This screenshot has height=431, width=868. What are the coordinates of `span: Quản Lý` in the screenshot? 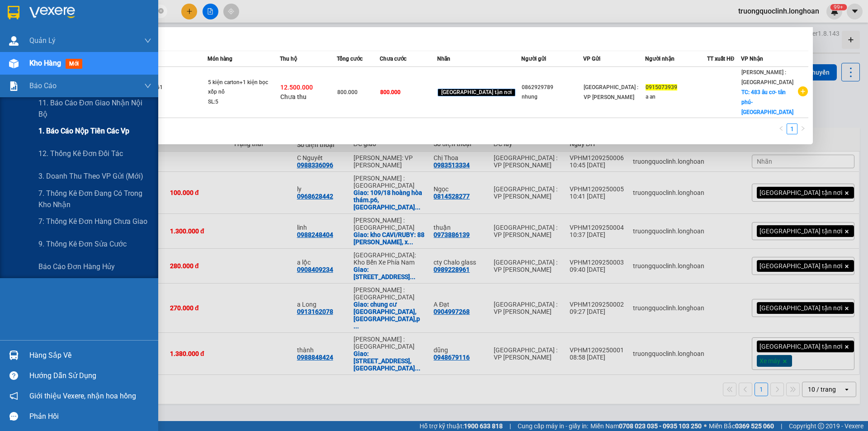 It's located at (42, 40).